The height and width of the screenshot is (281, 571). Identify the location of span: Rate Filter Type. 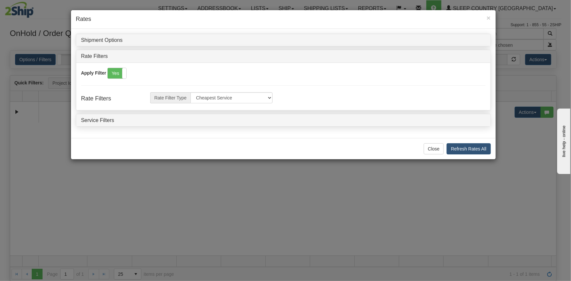
(171, 98).